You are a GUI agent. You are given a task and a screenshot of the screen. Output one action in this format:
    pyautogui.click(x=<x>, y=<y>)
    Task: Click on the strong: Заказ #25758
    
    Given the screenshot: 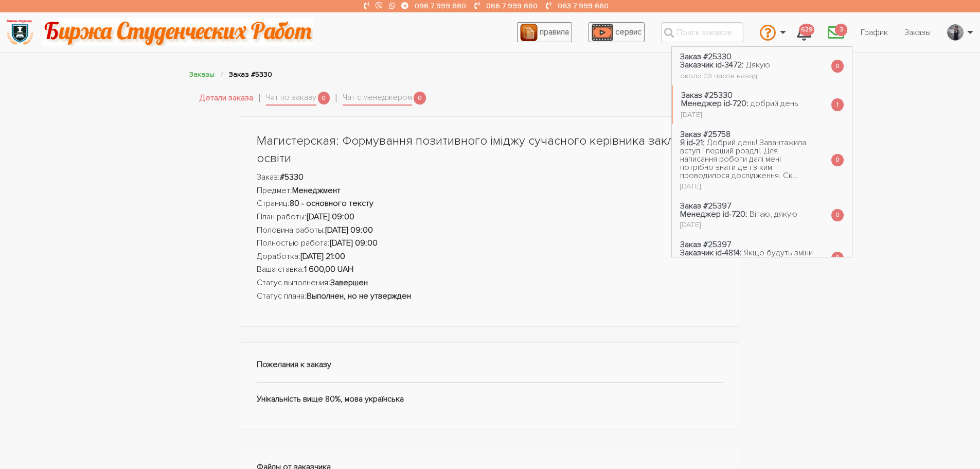 What is the action you would take?
    pyautogui.click(x=705, y=134)
    